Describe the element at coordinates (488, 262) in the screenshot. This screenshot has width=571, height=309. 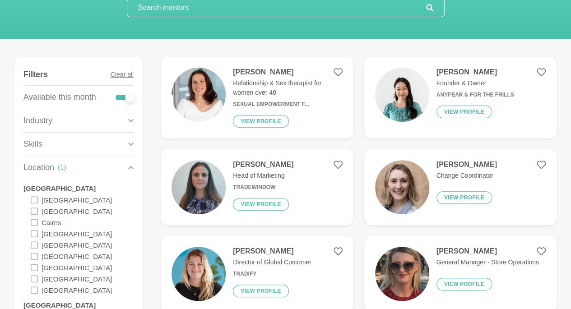
I see `p: General Manager - Store Operations` at that location.